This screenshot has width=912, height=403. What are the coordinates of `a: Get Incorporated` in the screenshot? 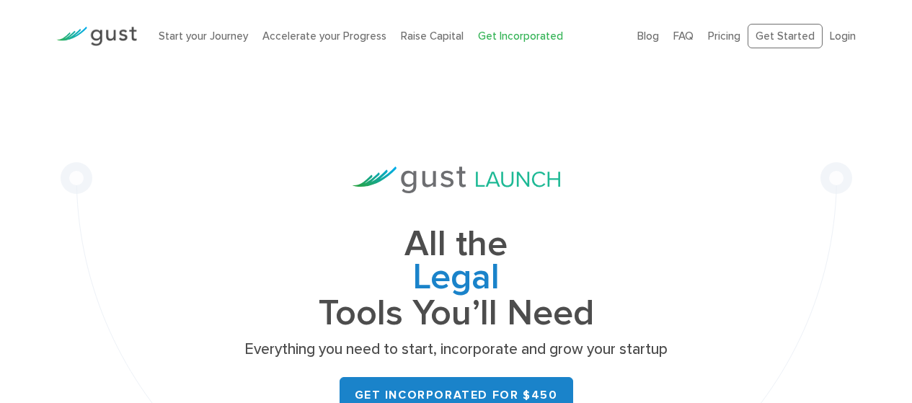 It's located at (521, 36).